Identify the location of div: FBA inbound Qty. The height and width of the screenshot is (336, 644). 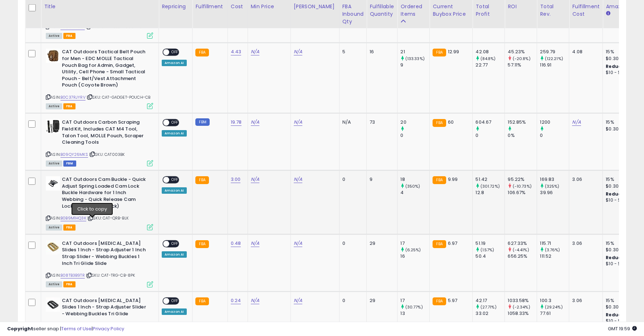
(353, 14).